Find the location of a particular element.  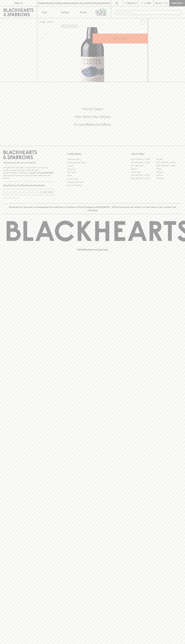

a: Fitzroy North is located at coordinates (144, 172).